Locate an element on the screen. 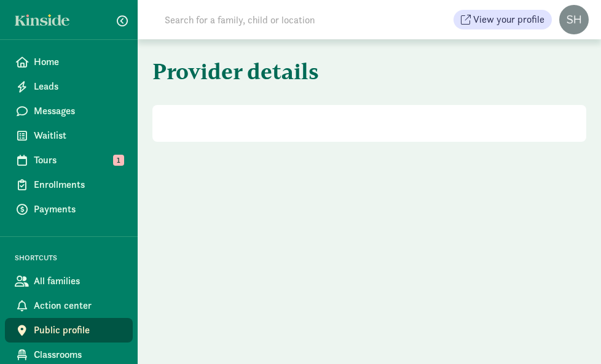 This screenshot has width=601, height=364. h1: Provider details is located at coordinates (259, 71).